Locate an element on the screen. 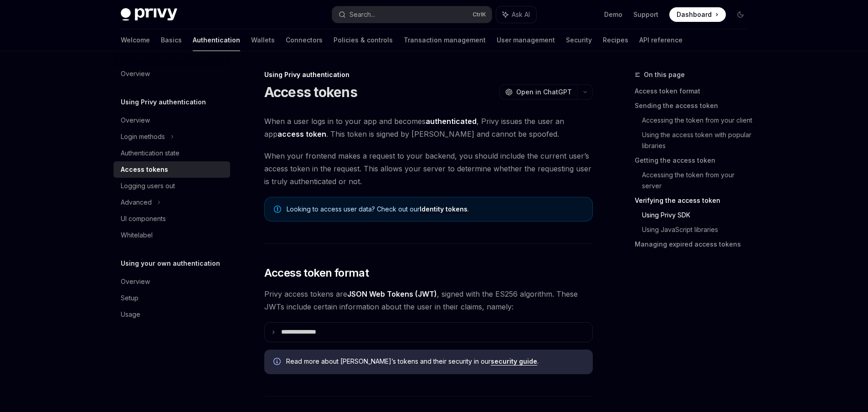 This screenshot has height=412, width=868. strong: access token is located at coordinates (301, 134).